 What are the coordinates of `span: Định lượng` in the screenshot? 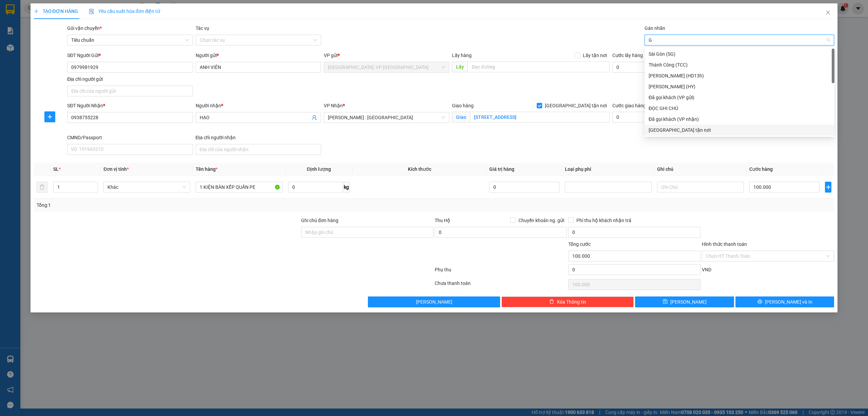 It's located at (319, 169).